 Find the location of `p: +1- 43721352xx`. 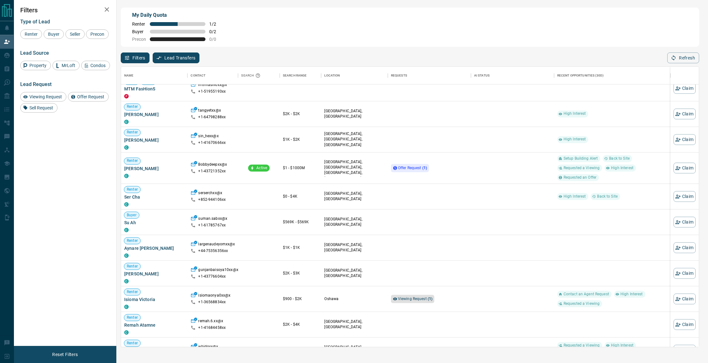

p: +1- 43721352xx is located at coordinates (212, 171).